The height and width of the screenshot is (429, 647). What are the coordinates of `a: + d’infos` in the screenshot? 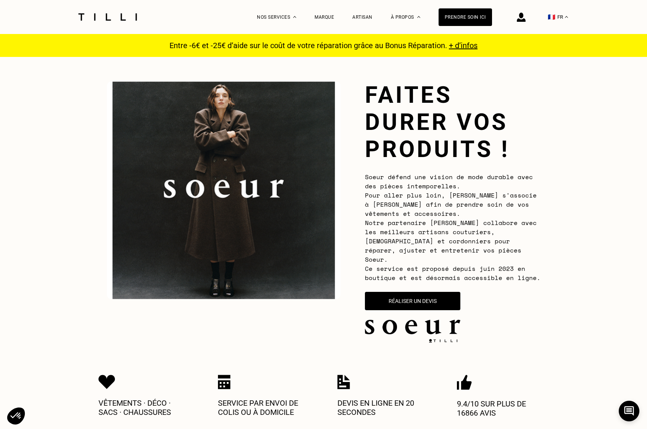 It's located at (463, 45).